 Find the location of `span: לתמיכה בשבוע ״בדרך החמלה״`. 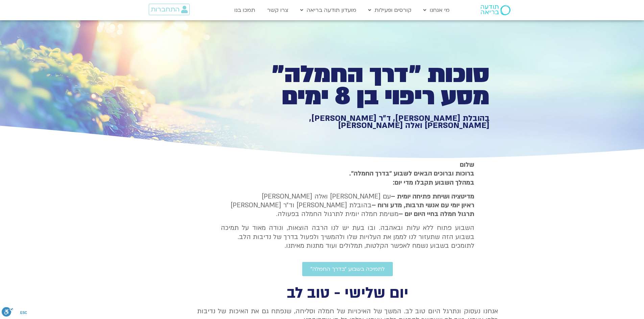

span: לתמיכה בשבוע ״בדרך החמלה״ is located at coordinates (347, 269).